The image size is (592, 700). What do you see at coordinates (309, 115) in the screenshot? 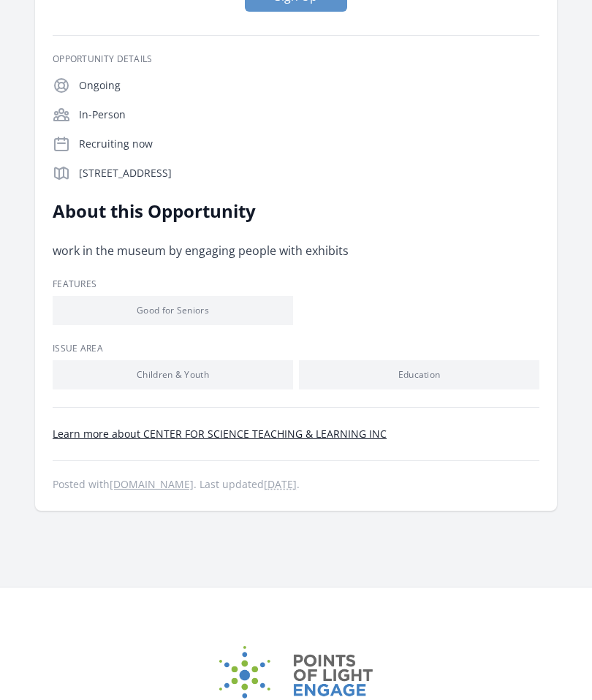
I see `p: In-Person` at bounding box center [309, 115].